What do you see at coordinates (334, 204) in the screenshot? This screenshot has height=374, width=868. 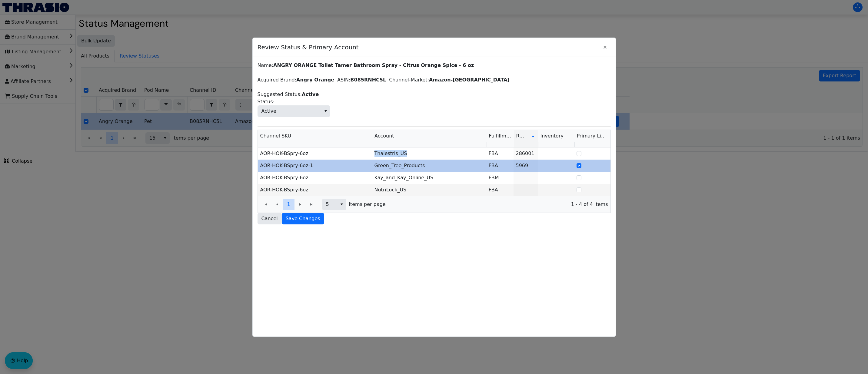 I see `span: Page size` at bounding box center [334, 204].